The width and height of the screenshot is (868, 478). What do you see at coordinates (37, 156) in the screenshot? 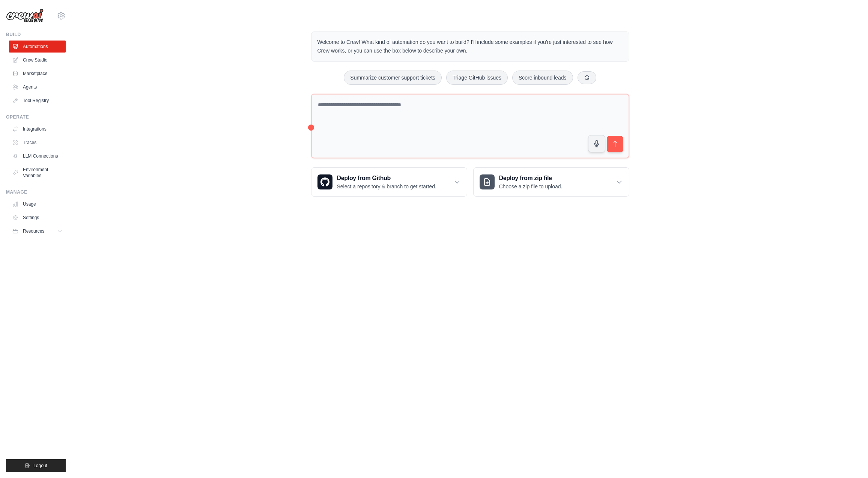
I see `a: LLM Connections` at bounding box center [37, 156].